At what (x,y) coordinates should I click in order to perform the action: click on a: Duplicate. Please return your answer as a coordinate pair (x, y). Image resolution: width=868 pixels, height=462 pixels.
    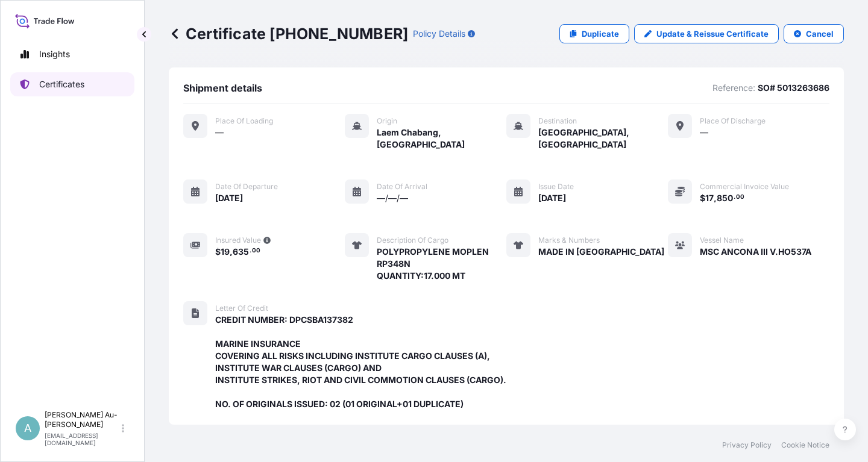
    Looking at the image, I should click on (595, 34).